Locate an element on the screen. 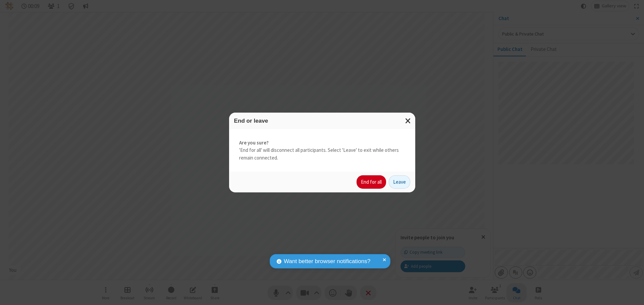  span: Want better browser notifications? is located at coordinates (327, 262).